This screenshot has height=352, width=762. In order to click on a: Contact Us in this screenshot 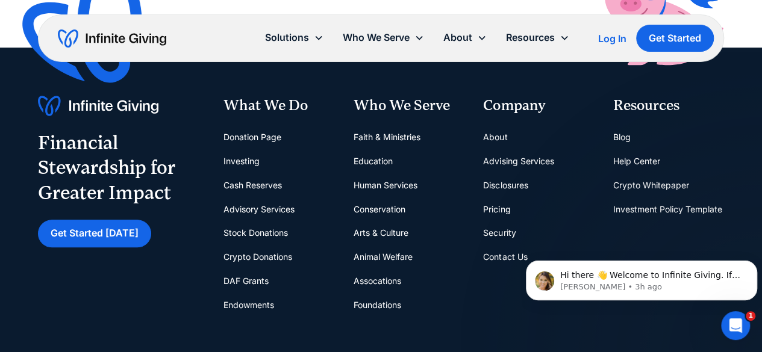, I will do `click(505, 257)`.